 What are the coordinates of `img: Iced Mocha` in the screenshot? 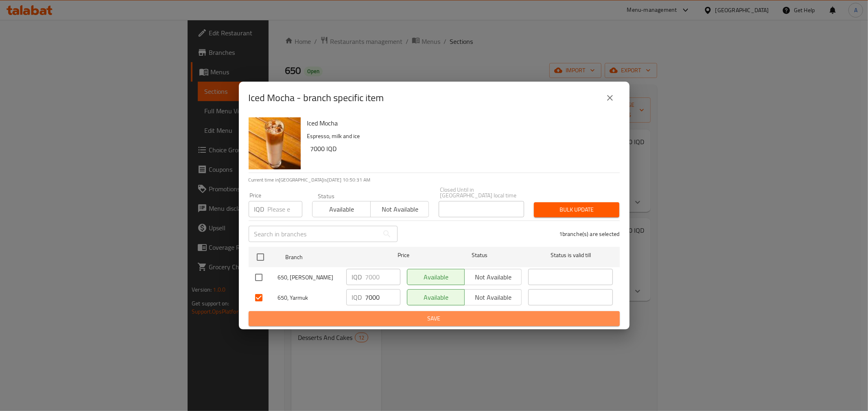 It's located at (274, 144).